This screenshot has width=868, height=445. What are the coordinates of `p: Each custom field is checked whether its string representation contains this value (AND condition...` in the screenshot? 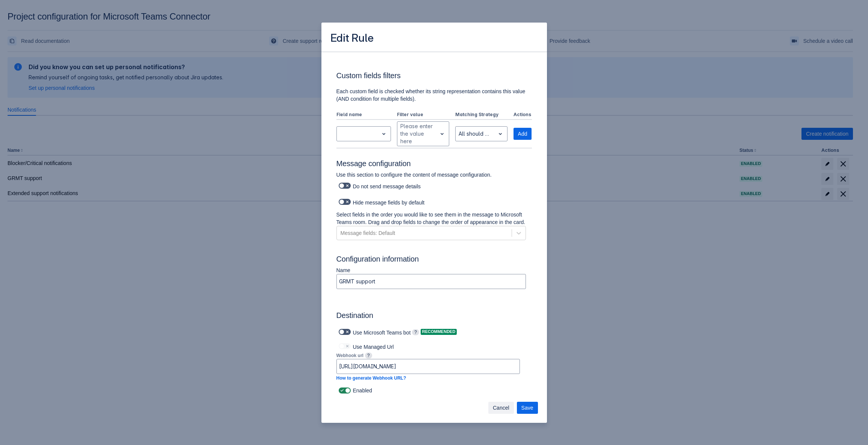 It's located at (434, 95).